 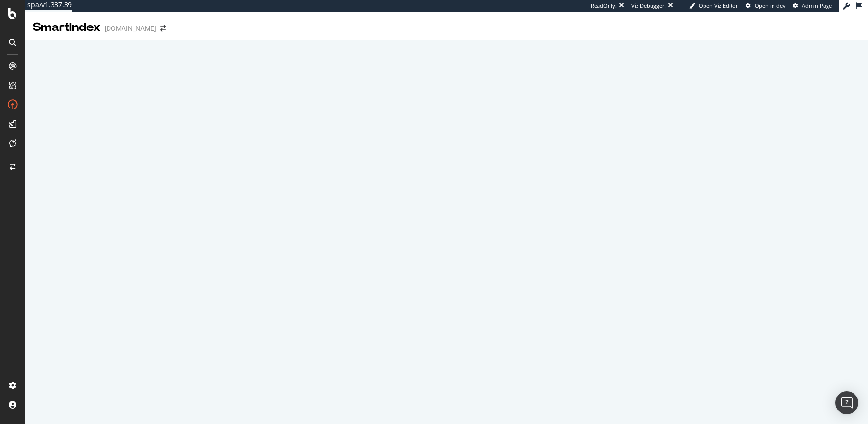 I want to click on a: Admin Page, so click(x=812, y=6).